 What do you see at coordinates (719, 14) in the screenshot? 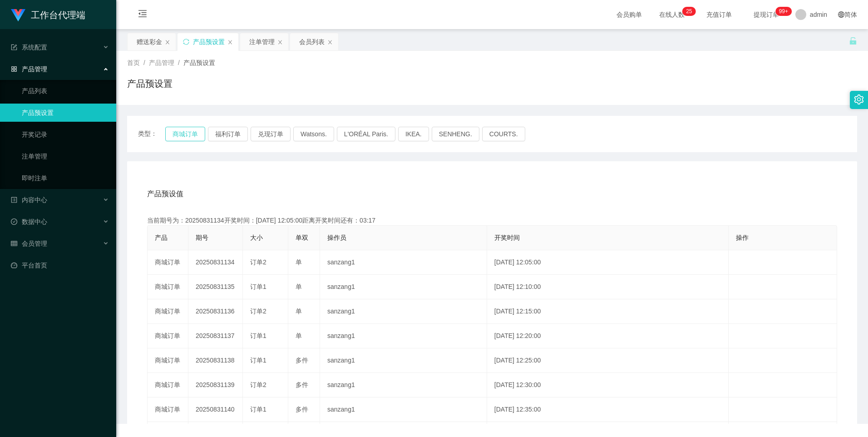
I see `span: 充值订单` at bounding box center [719, 14].